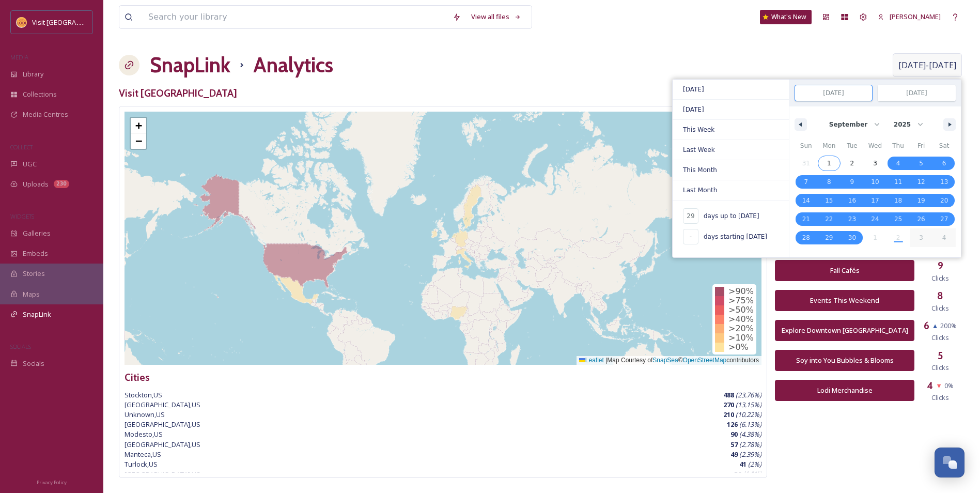  I want to click on button: 22, so click(829, 219).